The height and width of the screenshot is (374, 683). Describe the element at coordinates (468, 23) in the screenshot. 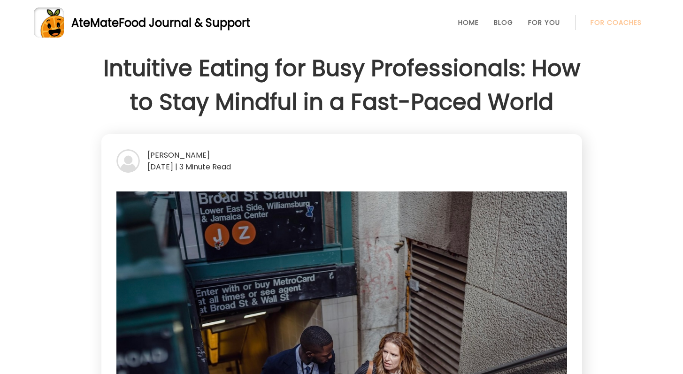

I see `a: Home` at that location.